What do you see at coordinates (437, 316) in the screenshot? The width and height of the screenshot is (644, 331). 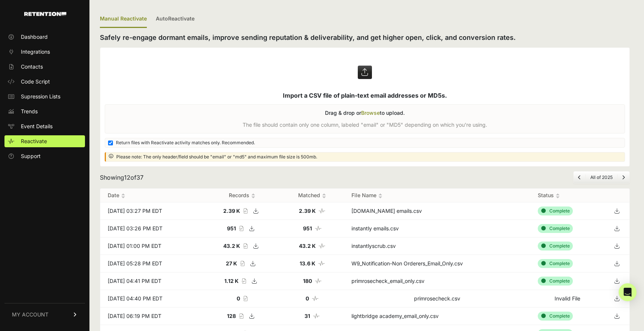 I see `td: lightbridge academy_email_only.csv` at bounding box center [437, 316].